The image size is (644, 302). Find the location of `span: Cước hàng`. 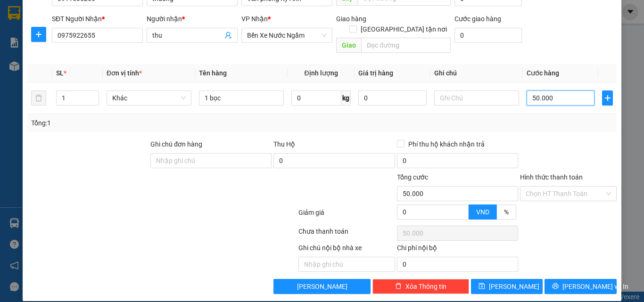

span: Cước hàng is located at coordinates (542, 73).